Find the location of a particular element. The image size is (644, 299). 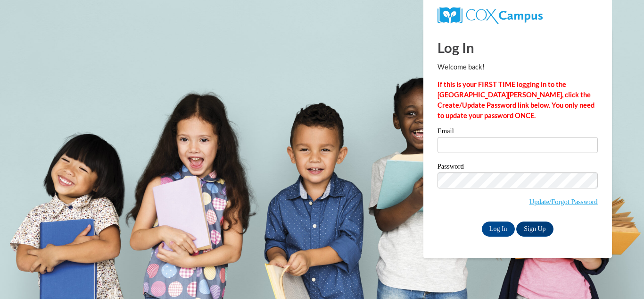

label: Email is located at coordinates (518, 132).